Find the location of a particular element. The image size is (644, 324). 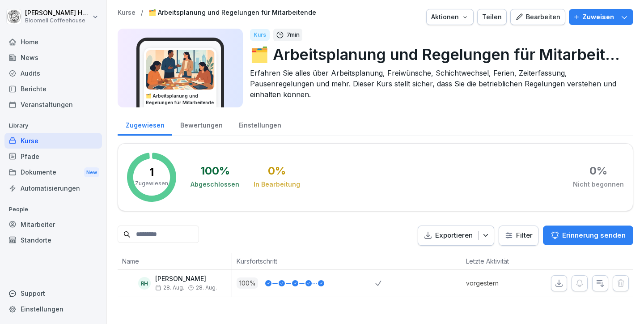

p: Zuweisen is located at coordinates (598, 17).